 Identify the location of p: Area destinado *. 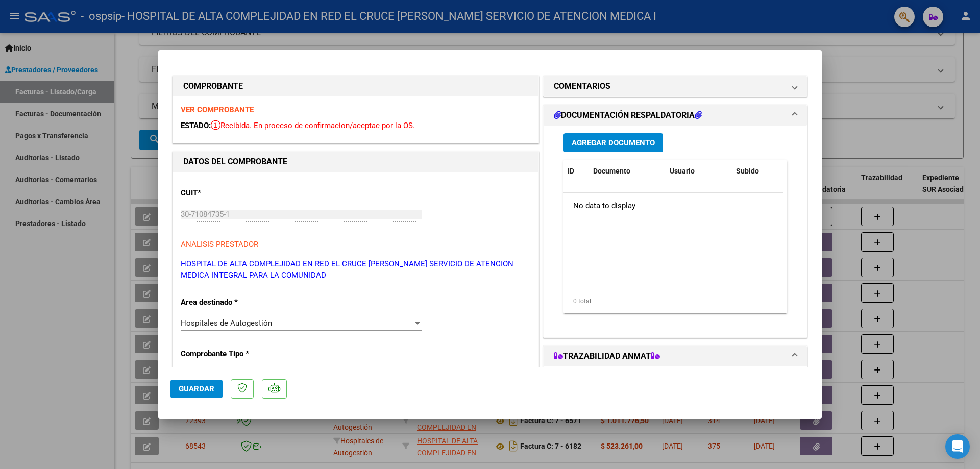
(233, 303).